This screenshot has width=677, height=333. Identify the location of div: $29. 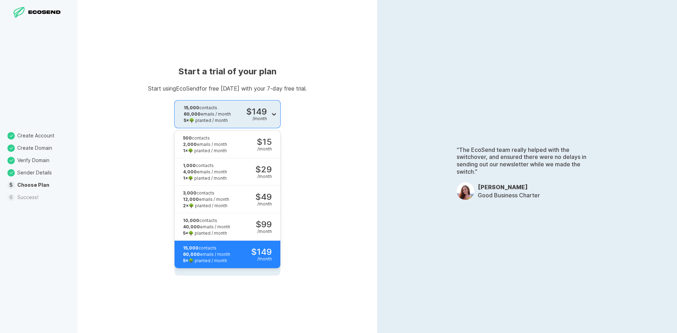
(263, 172).